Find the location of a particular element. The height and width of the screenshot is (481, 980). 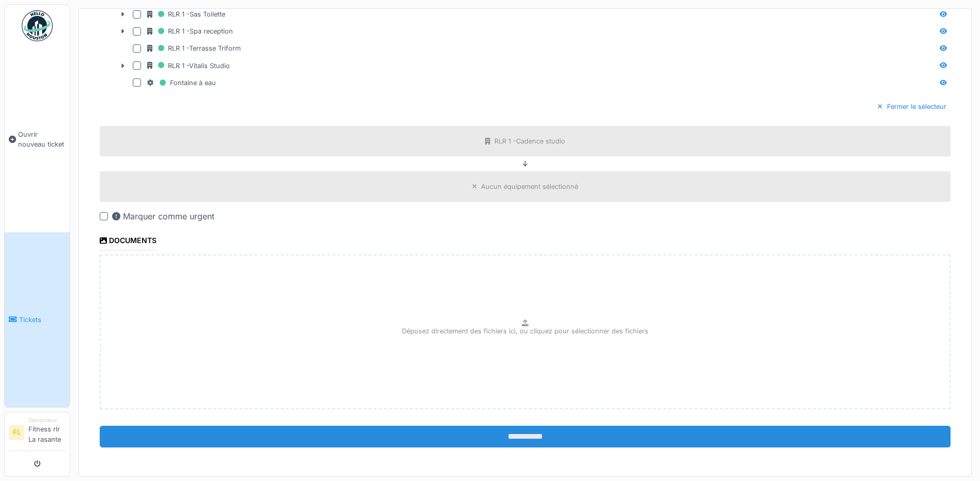

div: RLR 1 -Sas Toilette is located at coordinates (186, 13).